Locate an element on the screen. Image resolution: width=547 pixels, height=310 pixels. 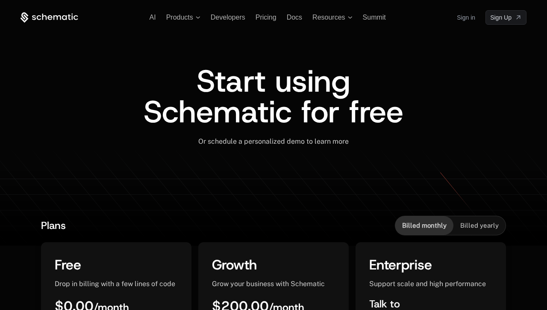
span: Developers is located at coordinates (228, 17).